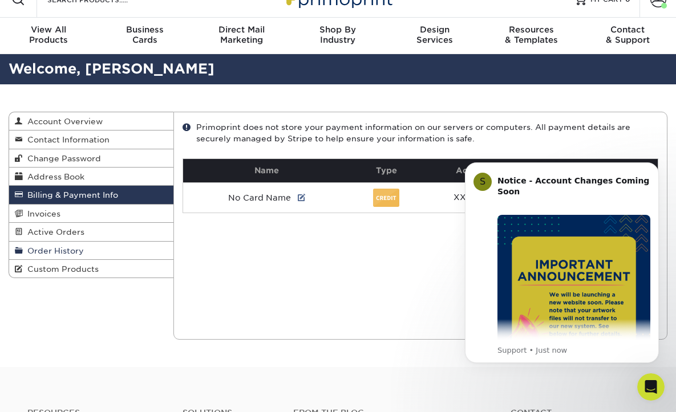  Describe the element at coordinates (126, 205) in the screenshot. I see `p: Message from Support, sent Just now` at that location.